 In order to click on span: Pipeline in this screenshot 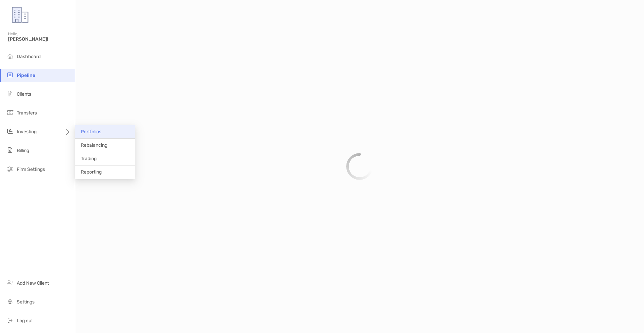, I will do `click(26, 75)`.